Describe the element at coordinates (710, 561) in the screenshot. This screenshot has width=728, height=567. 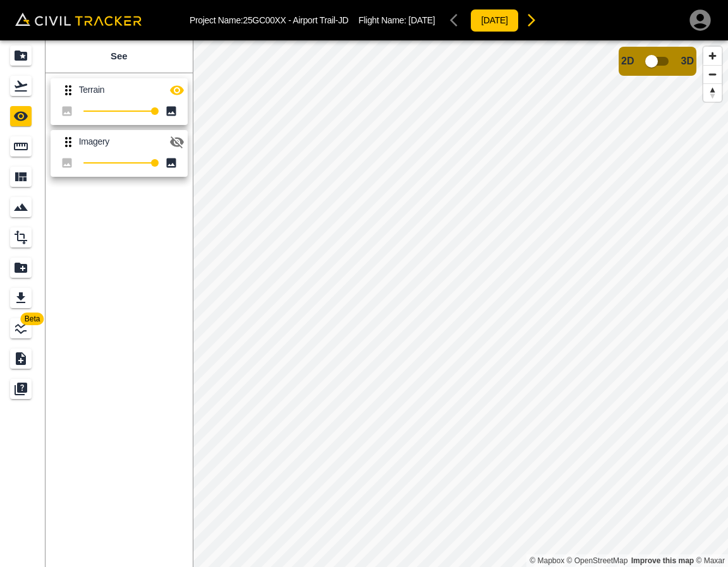
I see `a: Maxar` at that location.